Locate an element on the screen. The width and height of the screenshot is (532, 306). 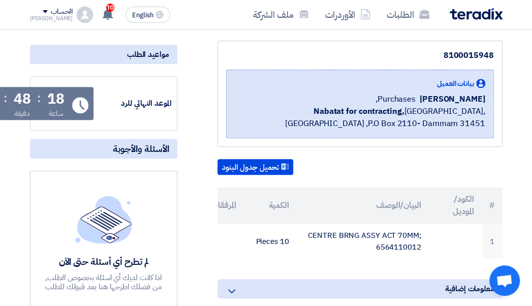
td: 1 is located at coordinates (492, 241).